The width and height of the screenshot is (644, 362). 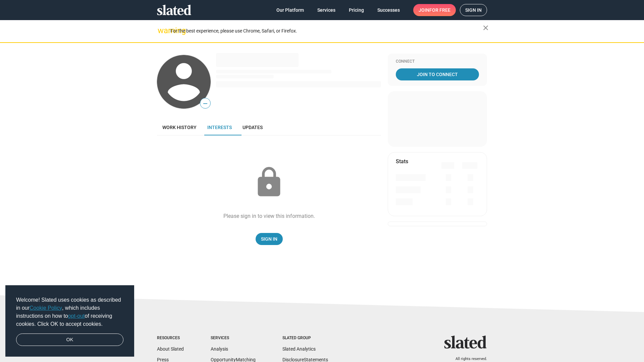 I want to click on span: Join To Connect, so click(x=437, y=74).